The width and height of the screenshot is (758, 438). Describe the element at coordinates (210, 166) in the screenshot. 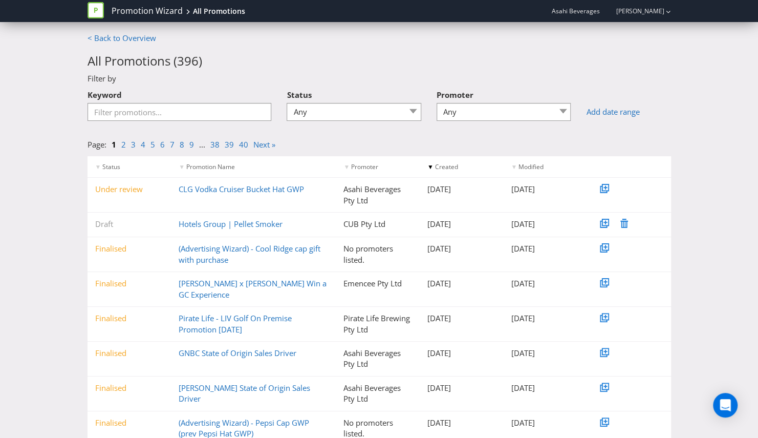

I see `span: Promotion Name` at that location.